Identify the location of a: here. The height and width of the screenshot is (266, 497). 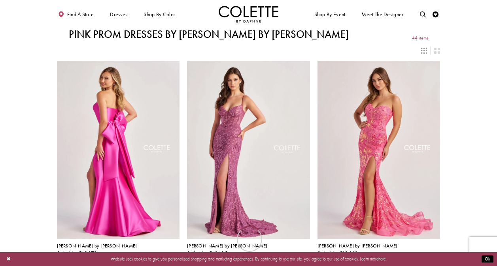
(382, 259).